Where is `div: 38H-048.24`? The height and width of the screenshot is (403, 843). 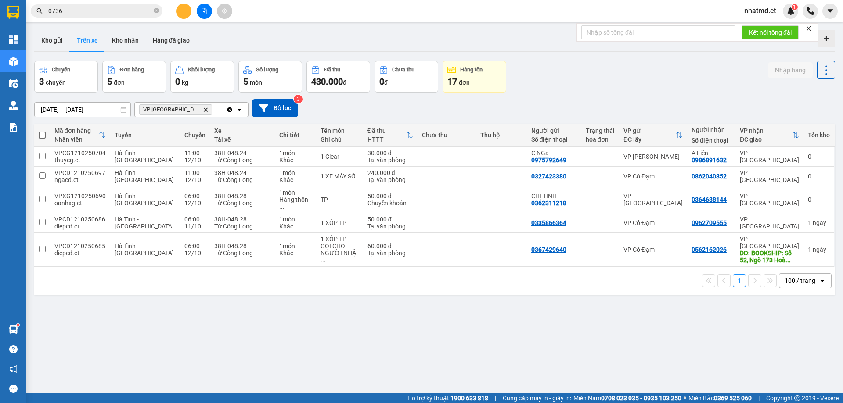
div: 38H-048.24 is located at coordinates (242, 153).